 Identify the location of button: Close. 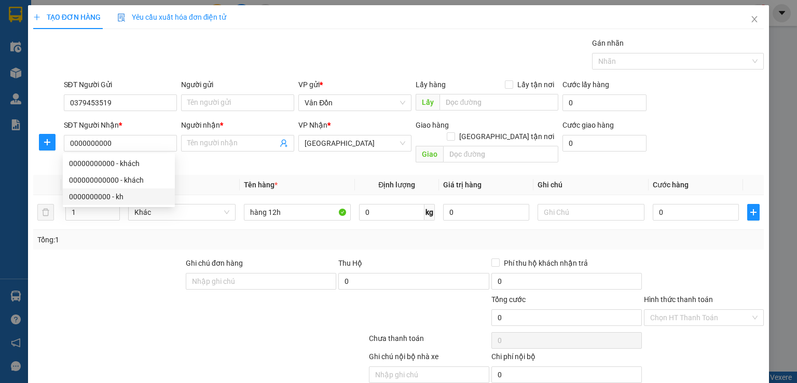
(755, 20).